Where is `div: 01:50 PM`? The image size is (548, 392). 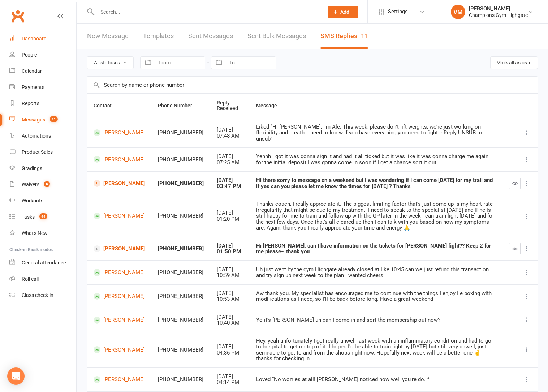 div: 01:50 PM is located at coordinates (229, 252).